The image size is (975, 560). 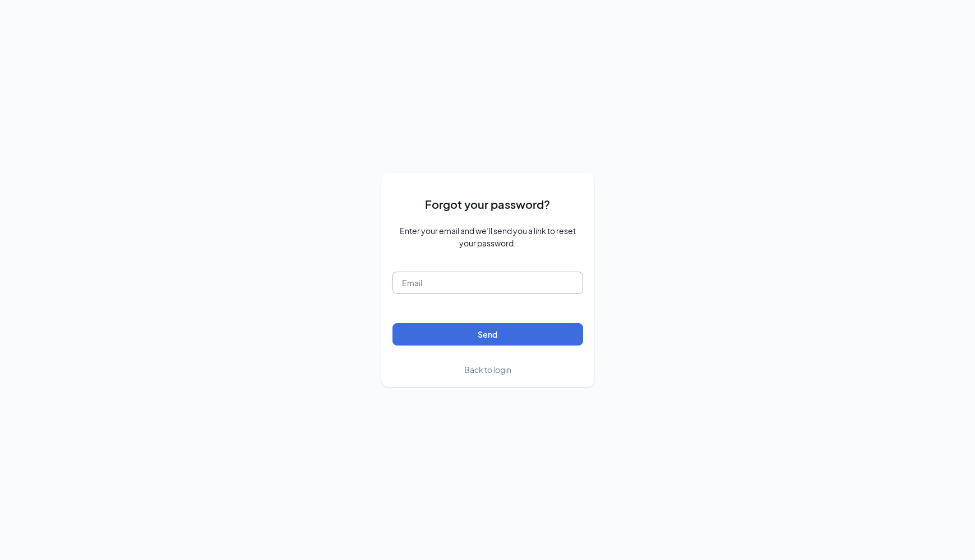 What do you see at coordinates (488, 370) in the screenshot?
I see `a: Back to login` at bounding box center [488, 370].